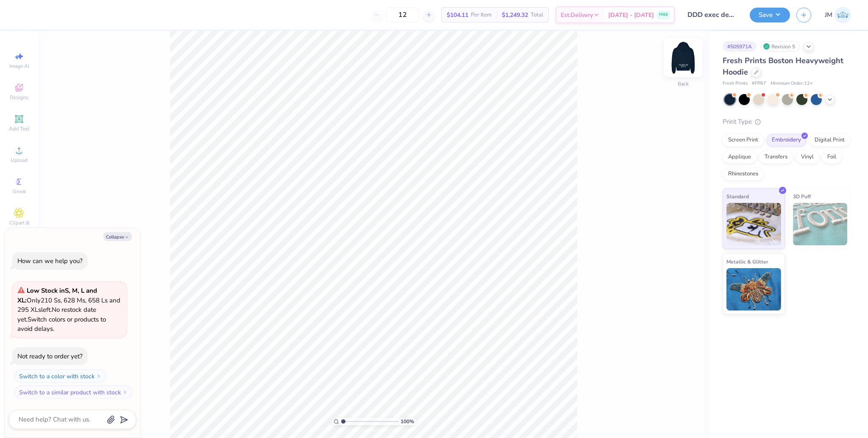 Image resolution: width=868 pixels, height=438 pixels. Describe the element at coordinates (740, 46) in the screenshot. I see `div: # 505971A` at that location.